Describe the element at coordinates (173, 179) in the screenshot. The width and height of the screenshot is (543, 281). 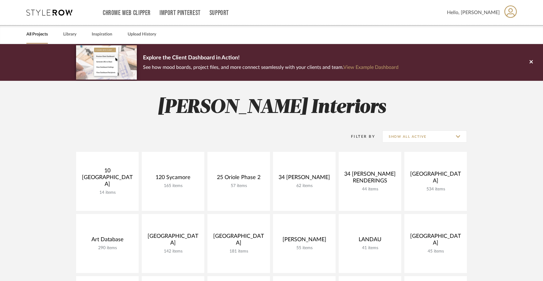
I see `div: 120 Sycamore` at that location.